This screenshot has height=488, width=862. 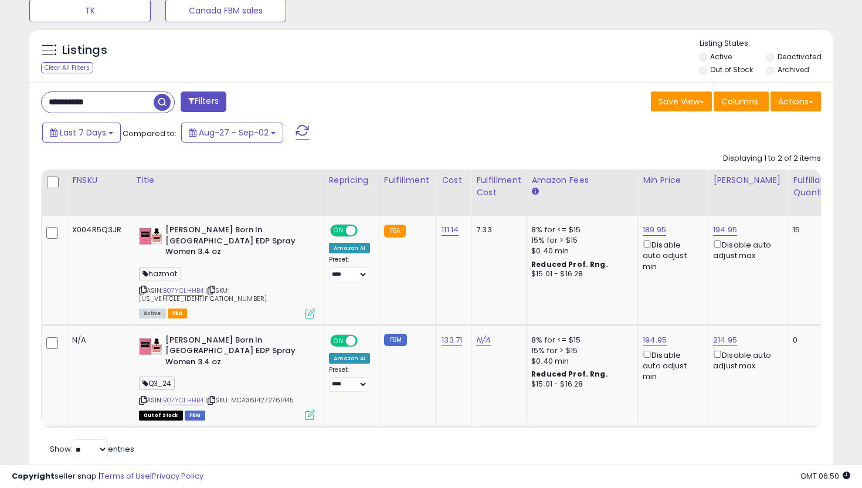 I want to click on span: Q3_24, so click(x=157, y=383).